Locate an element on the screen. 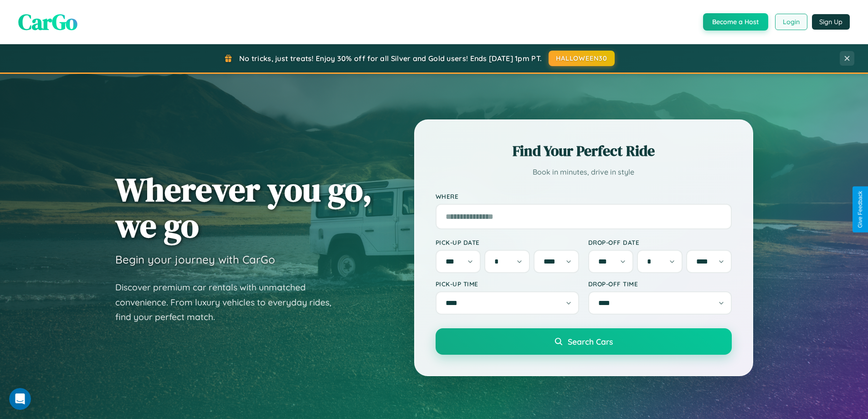 The width and height of the screenshot is (868, 419). h3: Begin your journey with CarGo is located at coordinates (195, 260).